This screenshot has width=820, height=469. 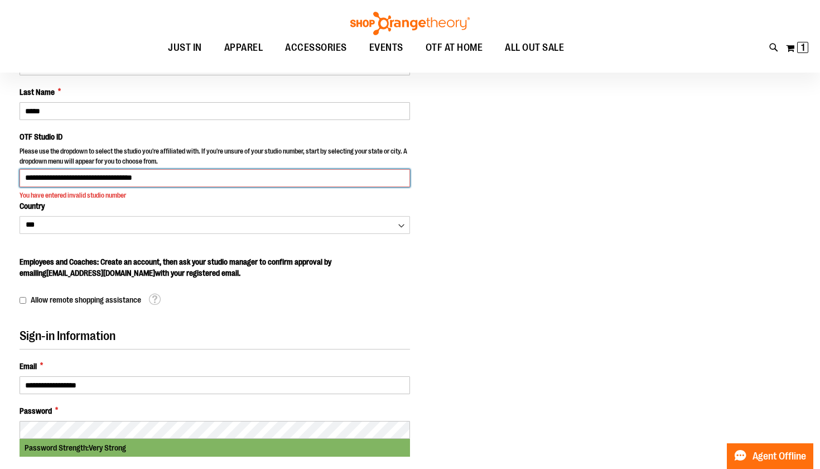 I want to click on div: Password Strength:, so click(x=215, y=447).